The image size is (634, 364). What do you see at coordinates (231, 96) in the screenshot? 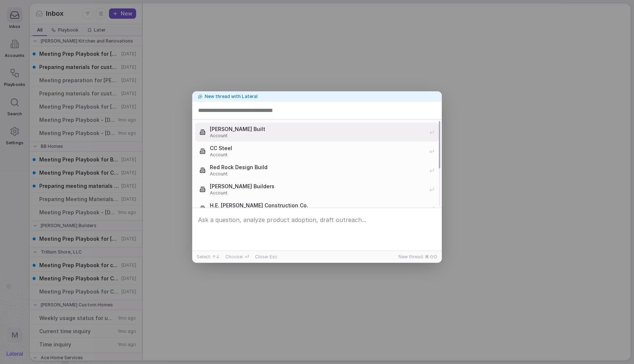
I see `span: New thread with Lateral` at bounding box center [231, 96].